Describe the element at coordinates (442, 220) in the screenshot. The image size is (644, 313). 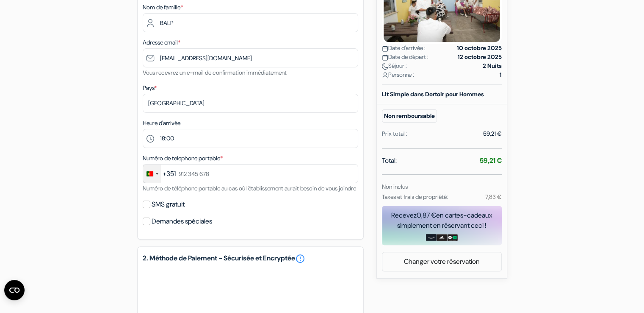
I see `div: Recevez en cartes-cadeaux simplement en réservant ceci !` at that location.